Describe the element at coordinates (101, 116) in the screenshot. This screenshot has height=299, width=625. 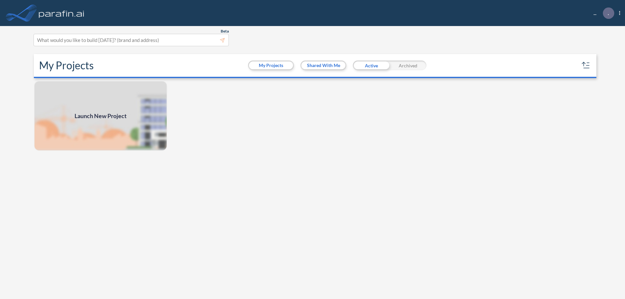
I see `span: Launch New Project` at that location.